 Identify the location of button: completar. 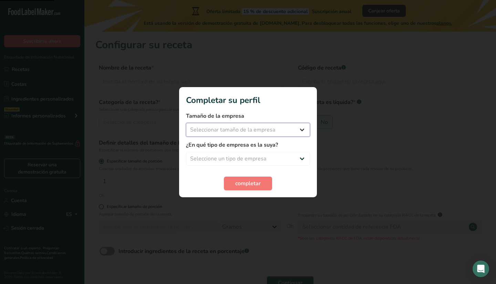
(248, 184).